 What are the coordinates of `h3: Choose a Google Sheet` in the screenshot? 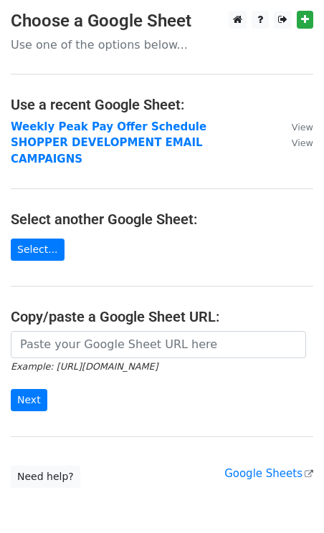 It's located at (162, 21).